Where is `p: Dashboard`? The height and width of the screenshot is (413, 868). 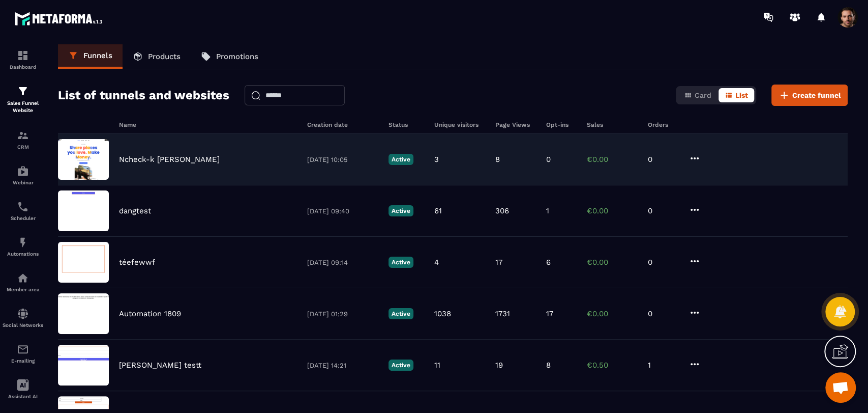
p: Dashboard is located at coordinates (23, 67).